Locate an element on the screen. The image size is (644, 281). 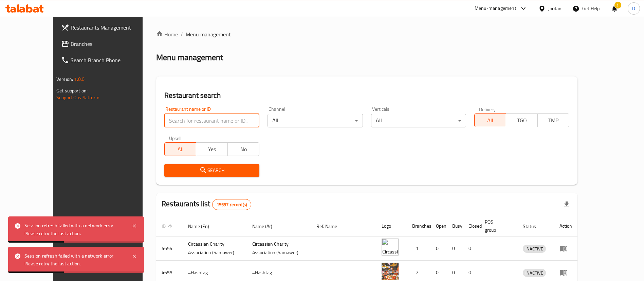
span: Ref. Name is located at coordinates (331, 227).